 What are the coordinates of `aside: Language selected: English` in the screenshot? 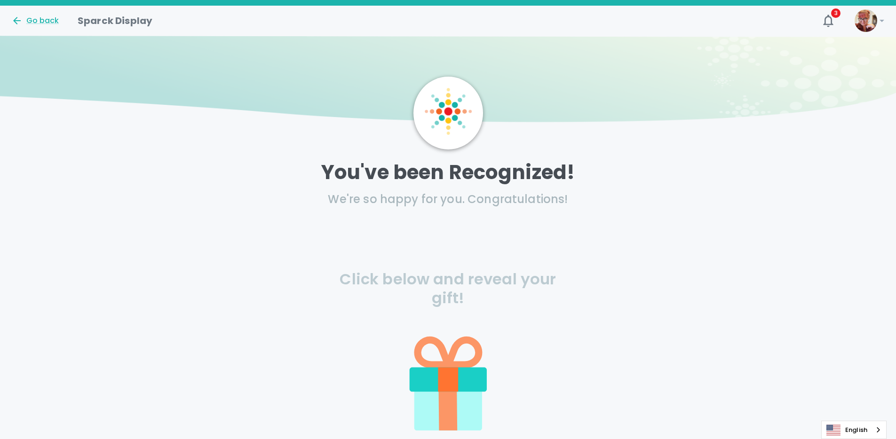 It's located at (853, 430).